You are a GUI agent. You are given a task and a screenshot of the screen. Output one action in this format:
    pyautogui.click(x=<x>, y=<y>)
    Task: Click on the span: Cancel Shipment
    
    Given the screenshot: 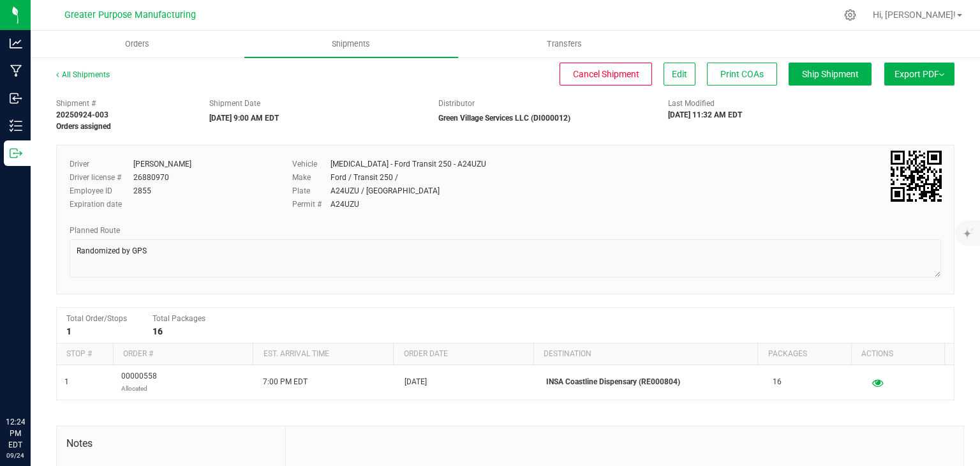 What is the action you would take?
    pyautogui.click(x=606, y=74)
    